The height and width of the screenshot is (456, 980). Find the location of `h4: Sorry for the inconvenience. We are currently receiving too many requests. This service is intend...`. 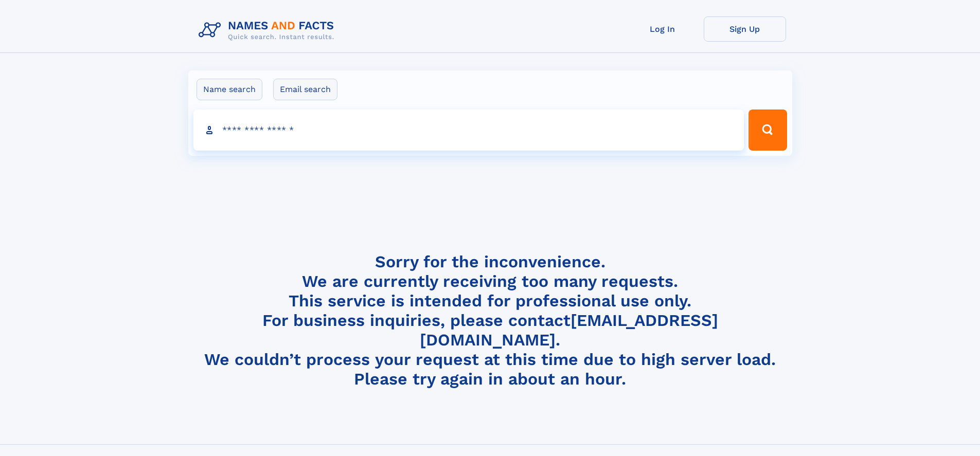

h4: Sorry for the inconvenience. We are currently receiving too many requests. This service is intend... is located at coordinates (490, 320).